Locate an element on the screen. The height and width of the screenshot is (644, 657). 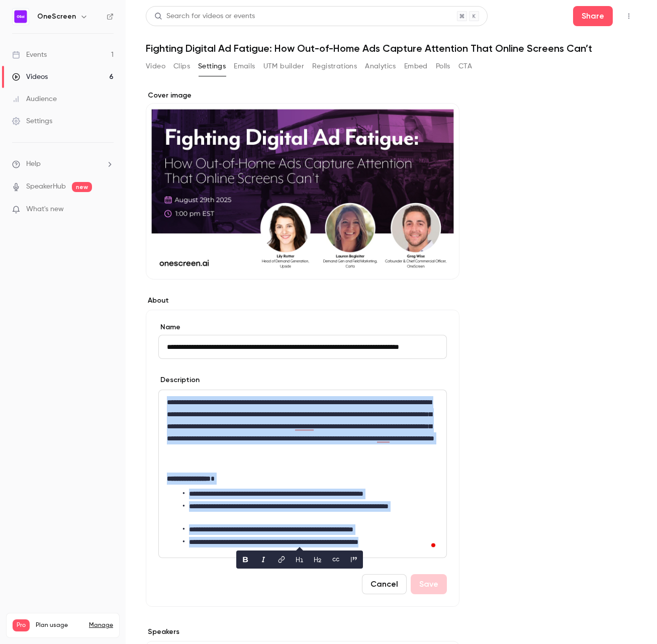
button: italic is located at coordinates (263, 560).